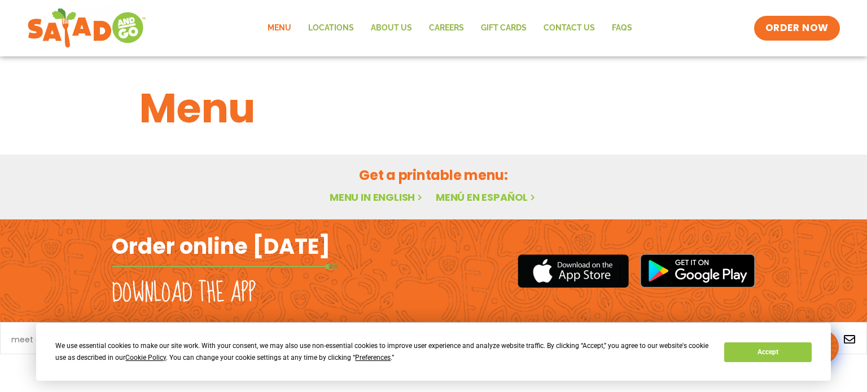 This screenshot has width=867, height=392. What do you see at coordinates (391, 28) in the screenshot?
I see `a: About Us` at bounding box center [391, 28].